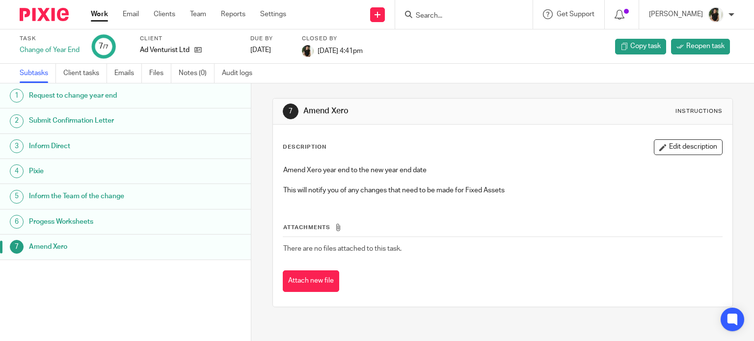 The height and width of the screenshot is (341, 754). Describe the element at coordinates (160, 73) in the screenshot. I see `a: Files` at that location.